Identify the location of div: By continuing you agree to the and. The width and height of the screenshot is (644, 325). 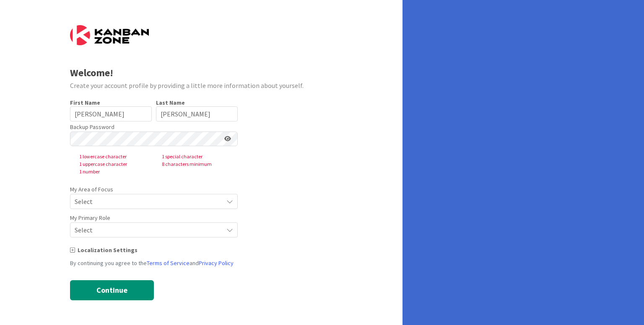
(202, 263).